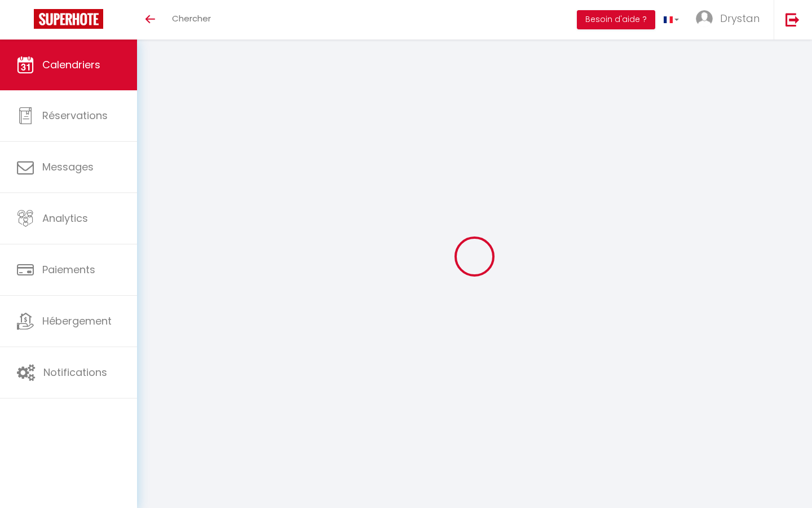  I want to click on img: logout, so click(792, 19).